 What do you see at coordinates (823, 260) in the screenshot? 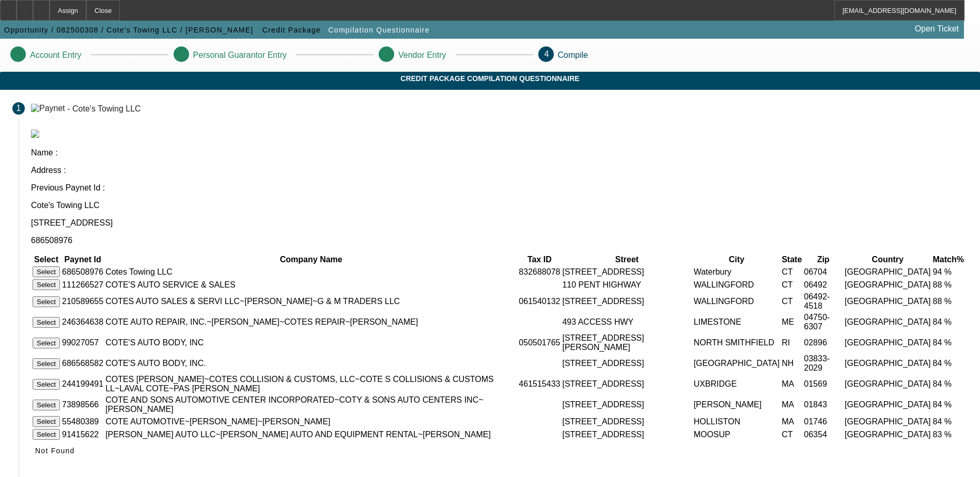
I see `th: Zip` at bounding box center [823, 260].